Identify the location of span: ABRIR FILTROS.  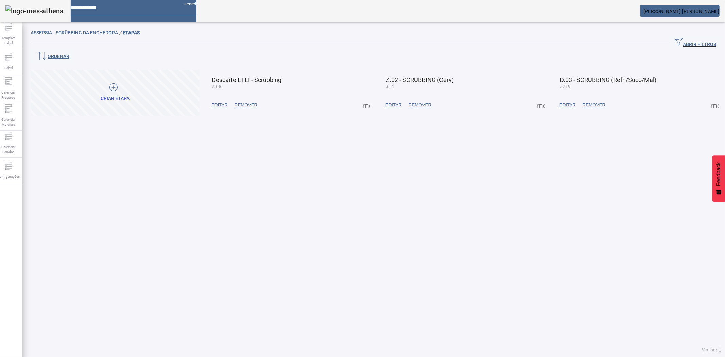
(695, 43).